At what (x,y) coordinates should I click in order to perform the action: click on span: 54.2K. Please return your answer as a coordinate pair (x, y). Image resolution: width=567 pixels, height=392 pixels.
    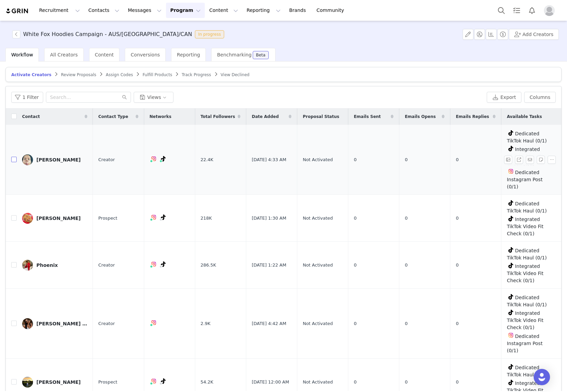
    Looking at the image, I should click on (207, 382).